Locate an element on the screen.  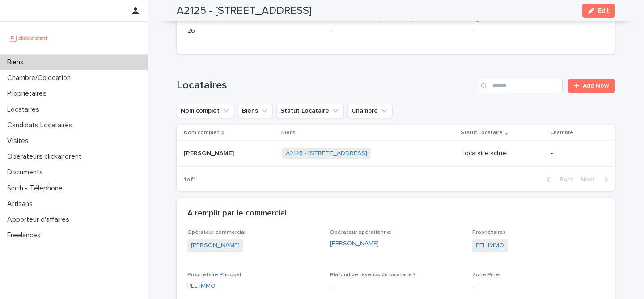
p: Nom complet is located at coordinates (201, 133).